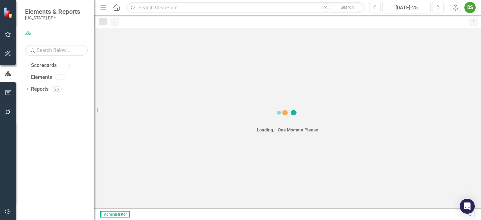 This screenshot has width=481, height=220. I want to click on span: Elements & Reports, so click(53, 12).